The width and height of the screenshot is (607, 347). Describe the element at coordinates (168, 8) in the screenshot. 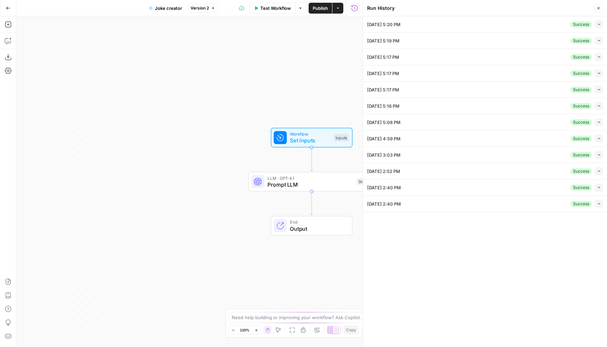

I see `span: Joke creator` at that location.